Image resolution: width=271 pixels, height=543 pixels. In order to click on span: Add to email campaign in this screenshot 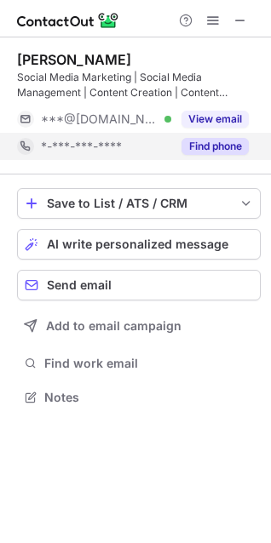, I will do `click(113, 326)`.